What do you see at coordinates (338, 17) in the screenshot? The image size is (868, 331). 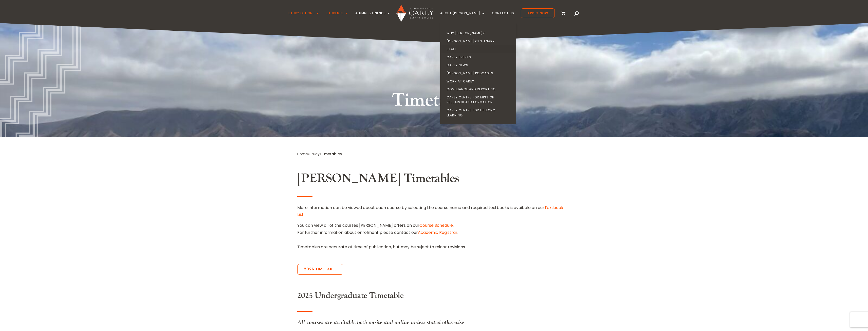 I see `a: Students` at bounding box center [338, 17].